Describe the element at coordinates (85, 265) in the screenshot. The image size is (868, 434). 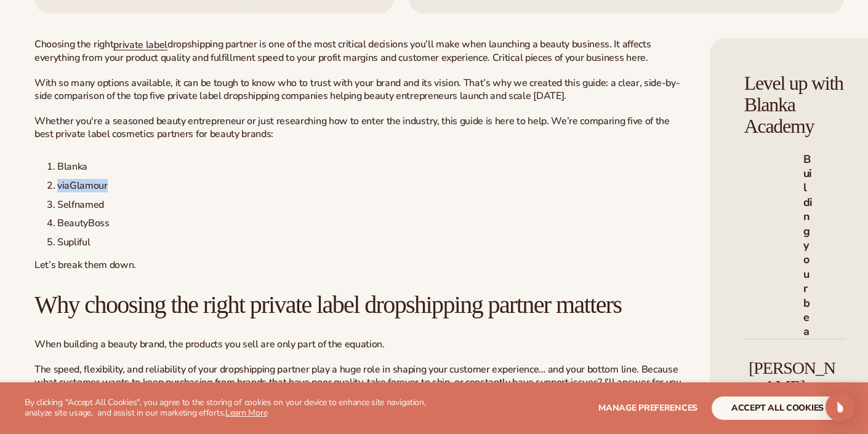
I see `span: Let’s break them down.` at that location.